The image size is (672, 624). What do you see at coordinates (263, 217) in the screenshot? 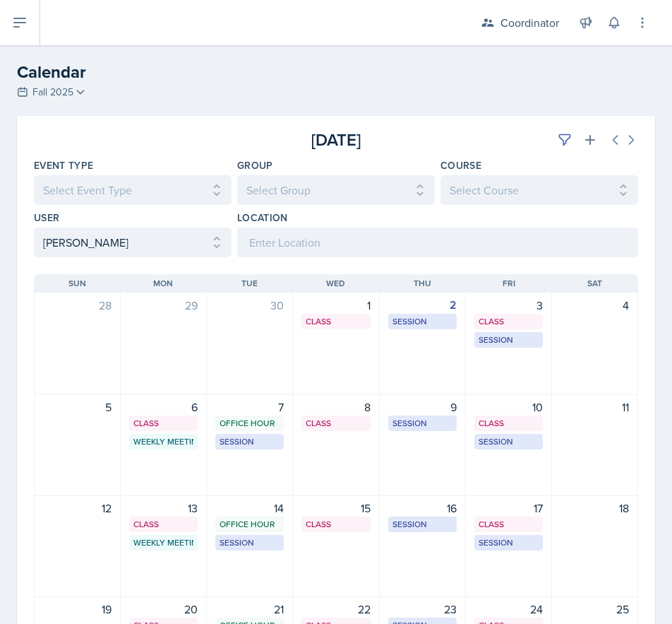
I see `label: Location` at bounding box center [263, 217].